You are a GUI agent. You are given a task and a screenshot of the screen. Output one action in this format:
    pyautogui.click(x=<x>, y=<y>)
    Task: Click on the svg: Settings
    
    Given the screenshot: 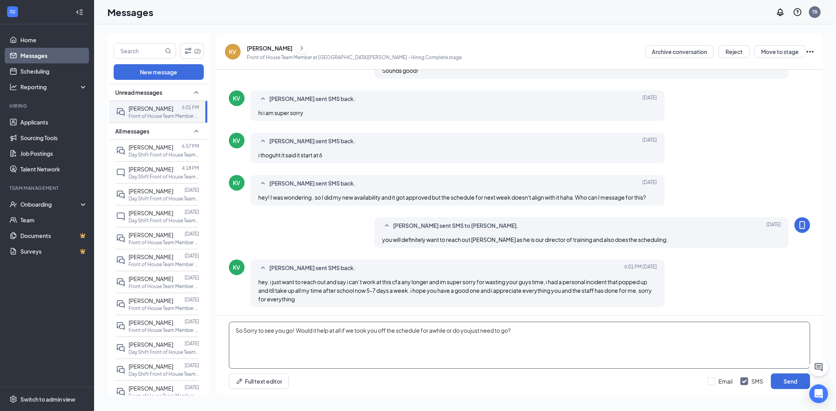 What is the action you would take?
    pyautogui.click(x=13, y=400)
    